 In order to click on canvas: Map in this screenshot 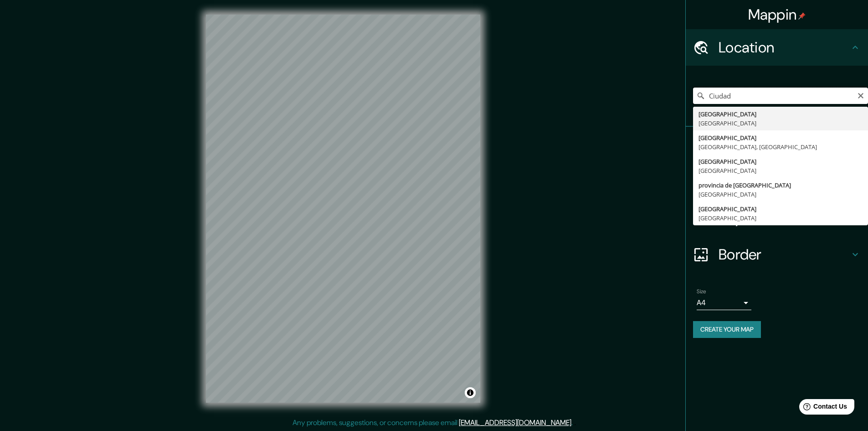, I will do `click(343, 209)`.